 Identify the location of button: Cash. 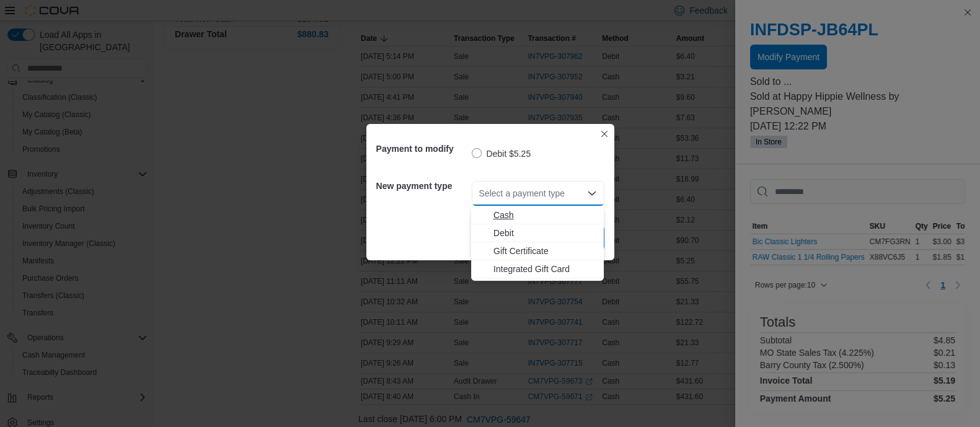
(538, 215).